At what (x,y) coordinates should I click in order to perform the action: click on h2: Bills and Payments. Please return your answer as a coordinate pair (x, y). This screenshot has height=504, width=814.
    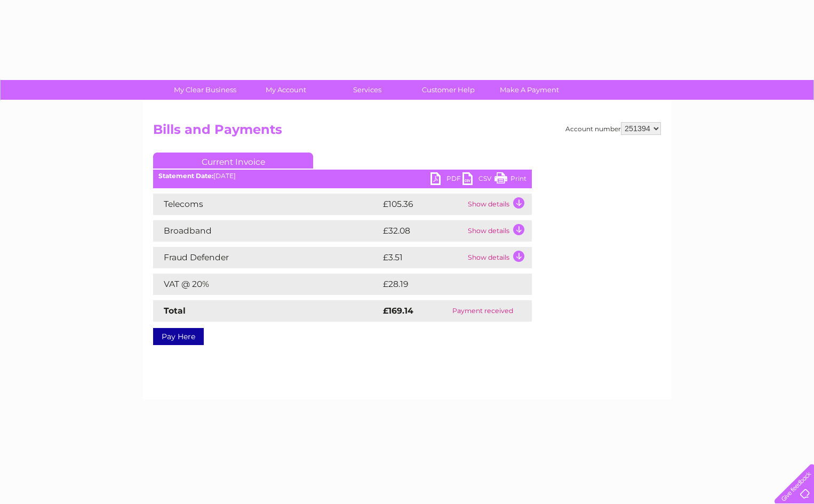
    Looking at the image, I should click on (407, 133).